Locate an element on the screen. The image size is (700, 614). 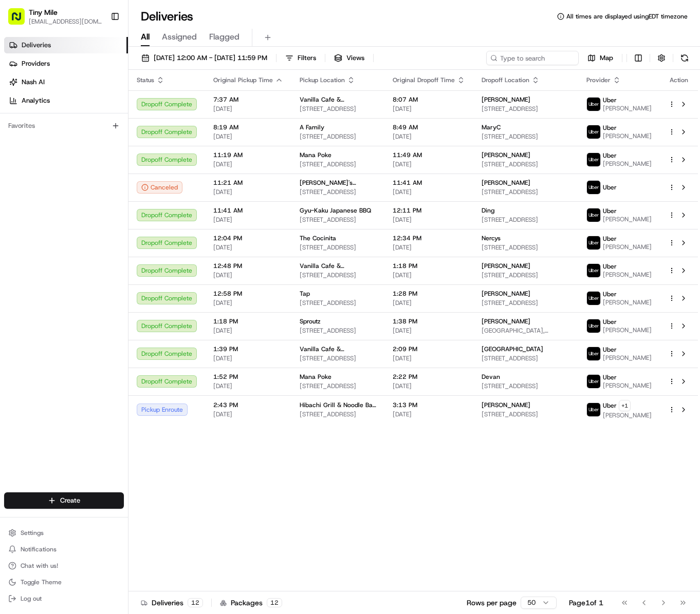
span: Assigned is located at coordinates (179, 37).